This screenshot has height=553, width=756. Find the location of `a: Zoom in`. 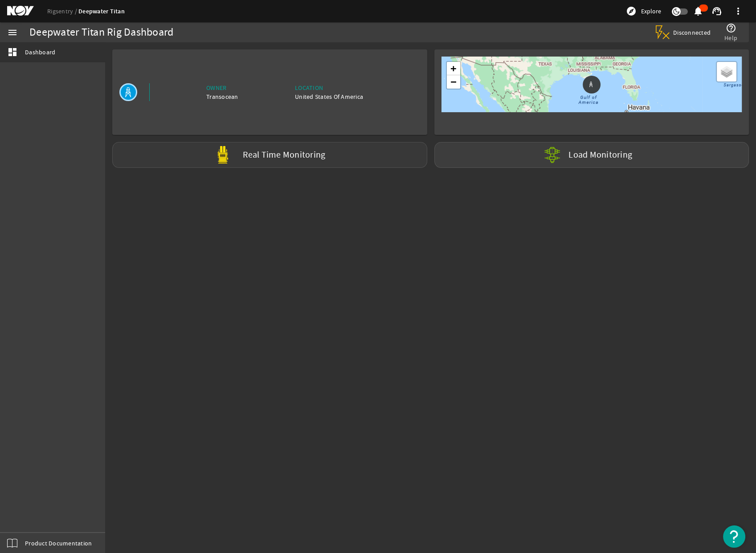

a: Zoom in is located at coordinates (454, 69).